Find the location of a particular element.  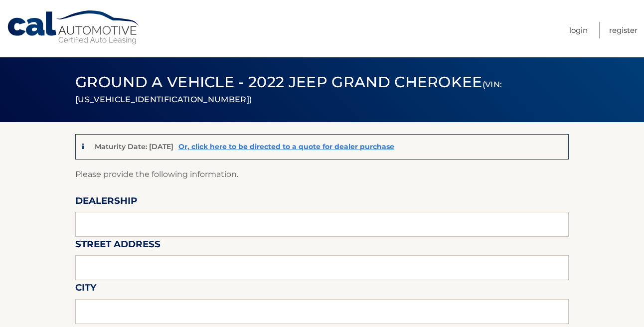

span: Ground a Vehicle - 2022 Jeep Grand Cherokee is located at coordinates (289, 89).